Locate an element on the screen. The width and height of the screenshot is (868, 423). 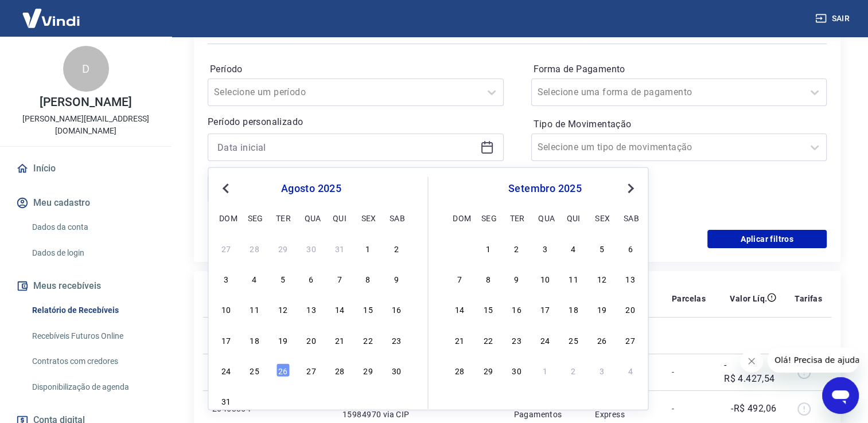
p: Valor Líq. is located at coordinates (748, 299).